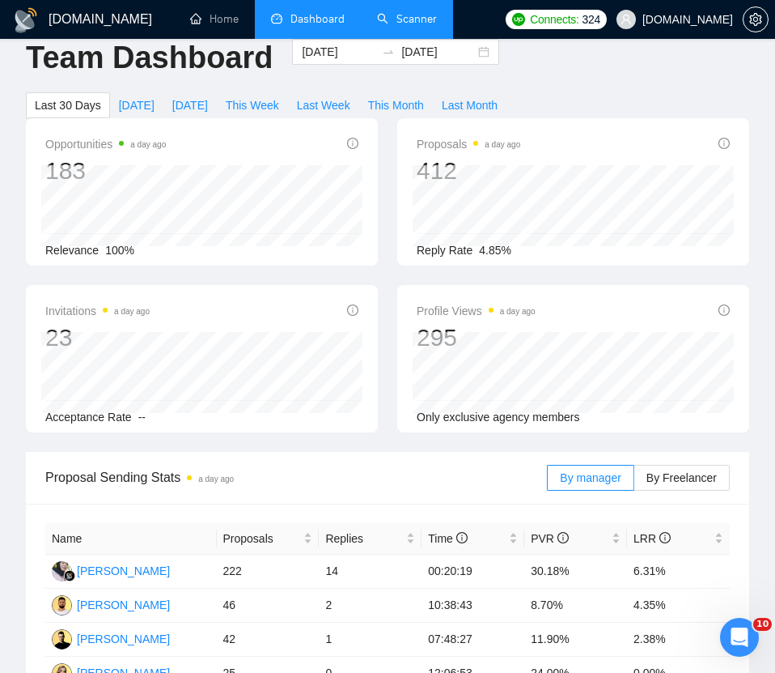 Image resolution: width=775 pixels, height=673 pixels. What do you see at coordinates (469, 105) in the screenshot?
I see `span: Last Month` at bounding box center [469, 105].